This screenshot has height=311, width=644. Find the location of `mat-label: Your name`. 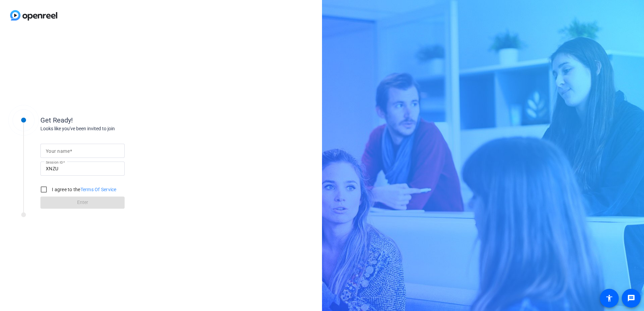

mat-label: Your name is located at coordinates (57, 151).